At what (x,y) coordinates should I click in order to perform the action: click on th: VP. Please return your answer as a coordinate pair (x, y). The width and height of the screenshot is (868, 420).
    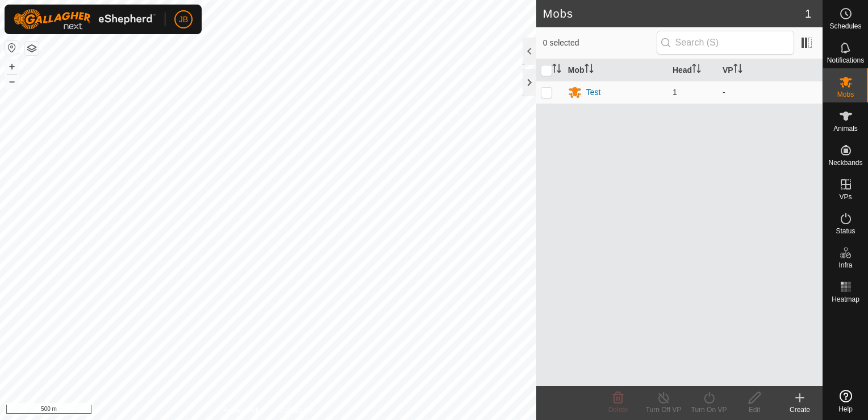
    Looking at the image, I should click on (771, 70).